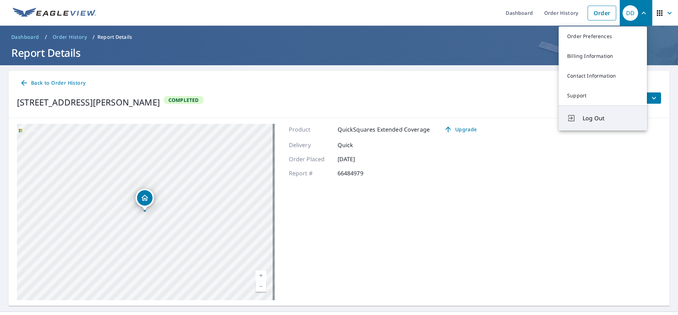 The image size is (678, 315). I want to click on a: Order Preferences, so click(603, 36).